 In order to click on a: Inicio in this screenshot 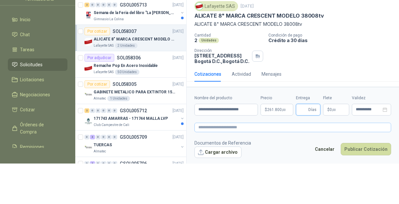, I will do `click(38, 20)`.